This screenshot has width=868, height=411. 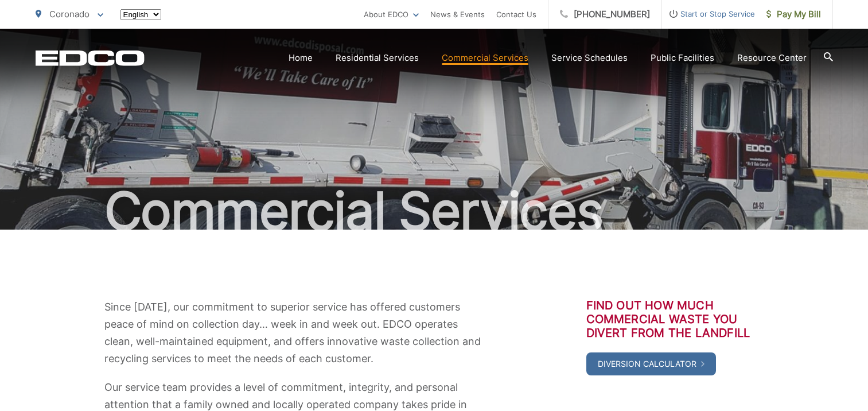 I want to click on span: Pay My Bill, so click(x=794, y=14).